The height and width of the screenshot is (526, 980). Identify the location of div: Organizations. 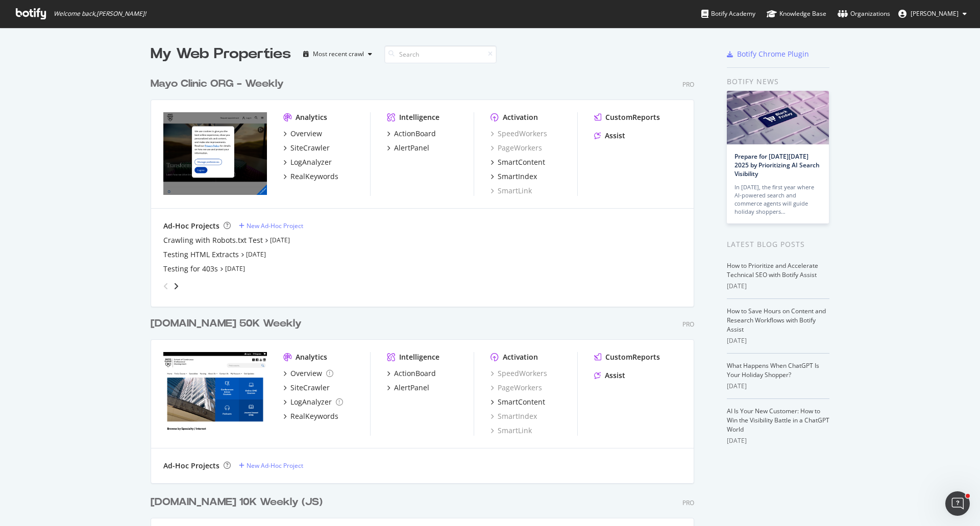
(864, 14).